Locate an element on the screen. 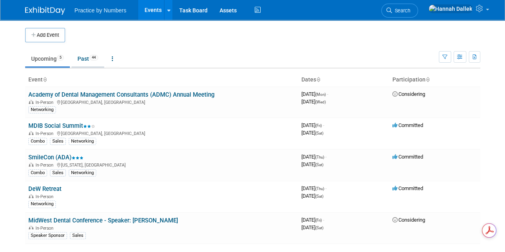 The width and height of the screenshot is (505, 252). a: SmileCon (ADA) is located at coordinates (56, 157).